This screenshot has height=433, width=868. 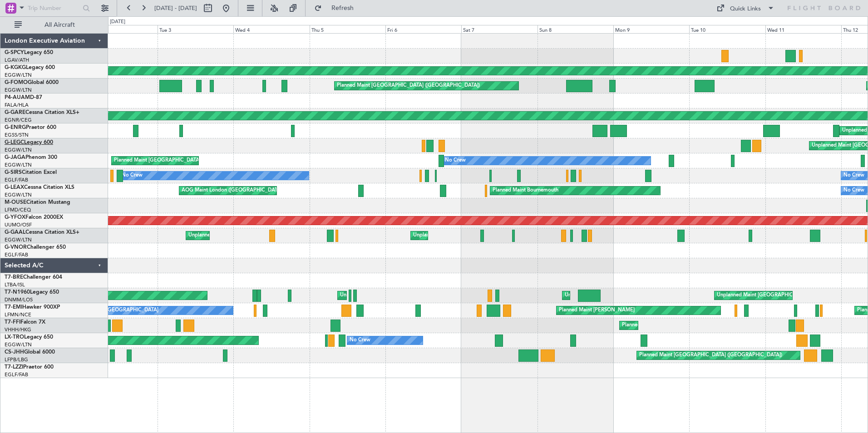 What do you see at coordinates (17, 135) in the screenshot?
I see `a: EGSS/STN` at bounding box center [17, 135].